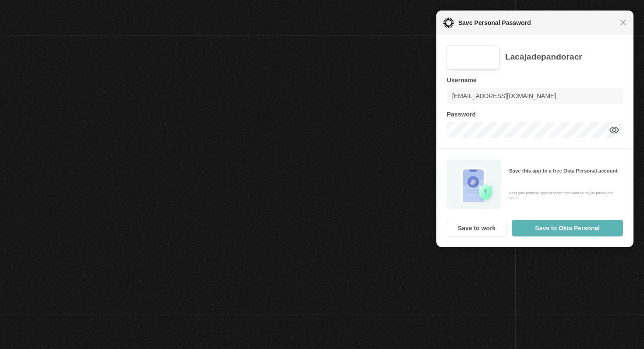  What do you see at coordinates (537, 23) in the screenshot?
I see `span: Save Personal Password` at bounding box center [537, 23].